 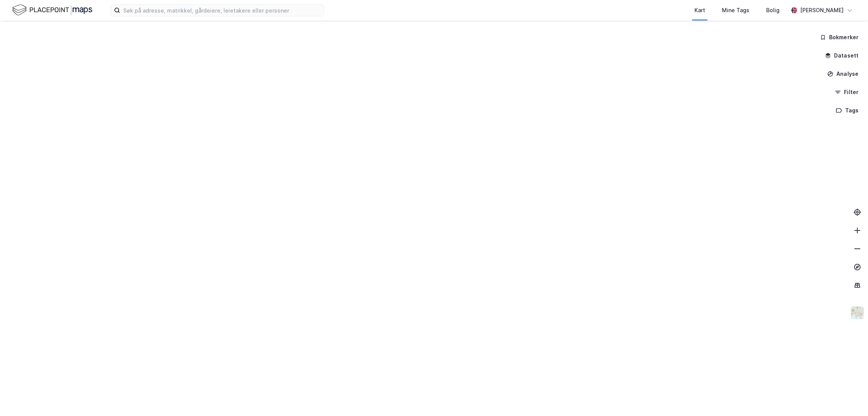 I want to click on input: Søk på adresse, matrikkel, gårdeiere, leietakere eller personer, so click(x=222, y=10).